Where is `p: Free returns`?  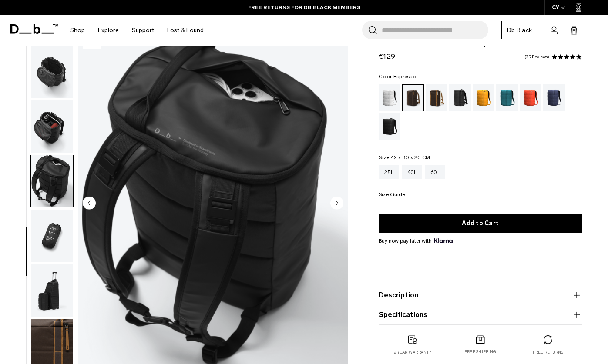 p: Free returns is located at coordinates (548, 352).